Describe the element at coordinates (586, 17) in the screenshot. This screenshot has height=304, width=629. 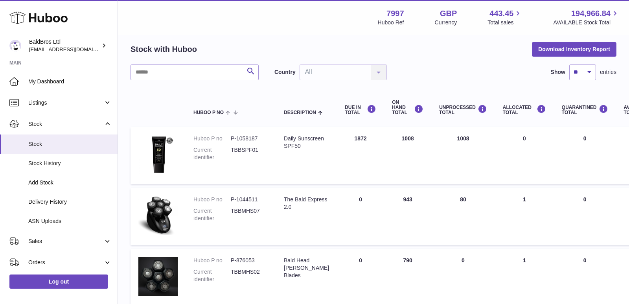
I see `a: 194,966.84 AVAILABLE Stock Total` at that location.